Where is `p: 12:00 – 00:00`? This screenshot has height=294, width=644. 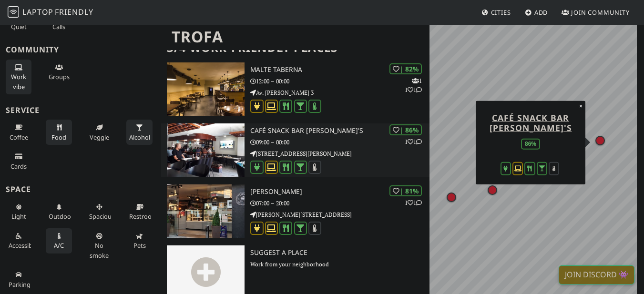
p: 12:00 – 00:00 is located at coordinates (339, 81).